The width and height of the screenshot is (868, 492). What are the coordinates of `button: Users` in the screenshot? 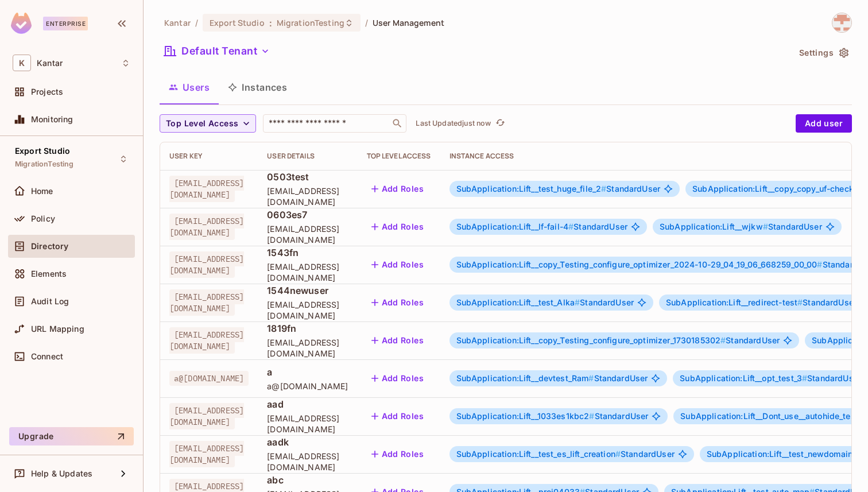 It's located at (189, 88).